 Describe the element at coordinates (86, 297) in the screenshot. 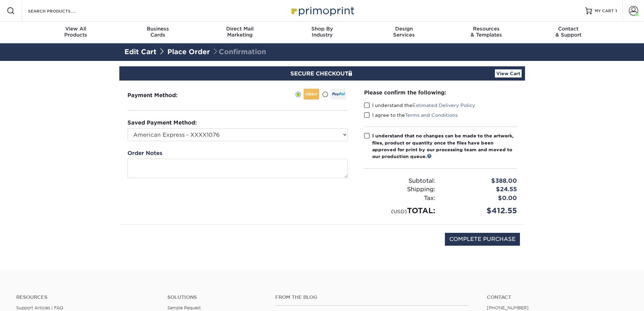

I see `h4: Resources` at that location.